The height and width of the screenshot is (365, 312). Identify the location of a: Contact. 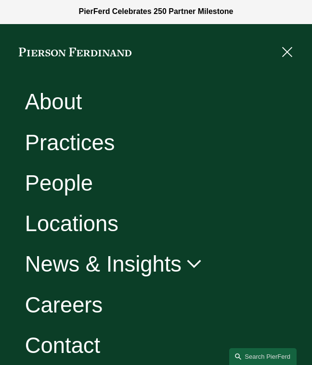
(63, 345).